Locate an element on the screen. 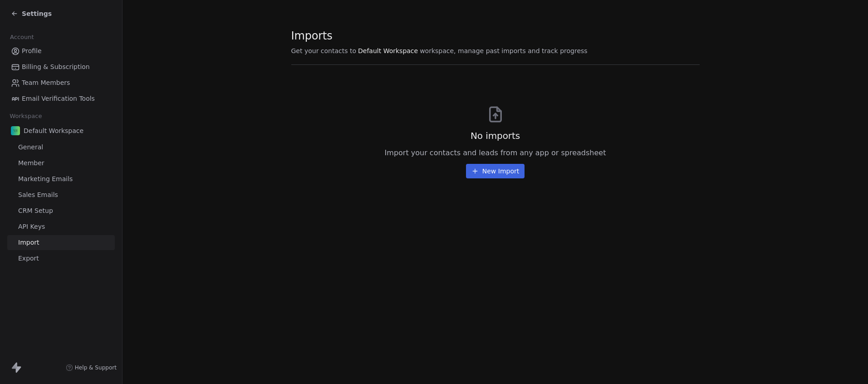  span: Account is located at coordinates (21, 37).